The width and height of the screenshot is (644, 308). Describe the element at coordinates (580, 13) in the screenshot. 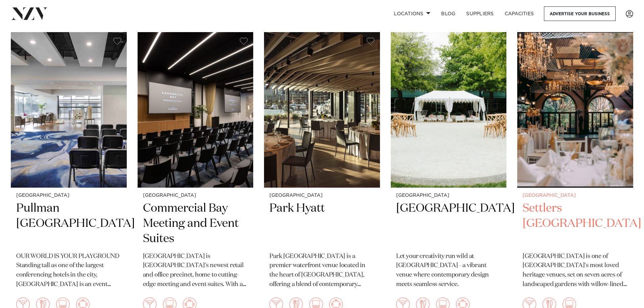

I see `a: Advertise your business` at that location.